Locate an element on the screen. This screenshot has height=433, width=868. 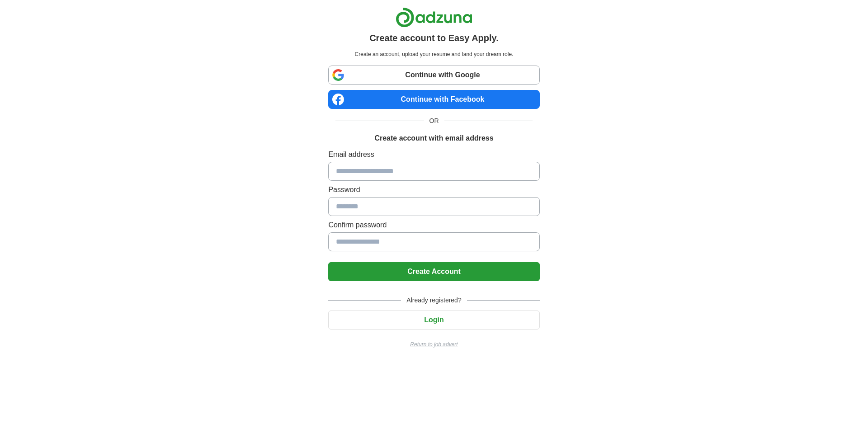
a: Login is located at coordinates (434, 320).